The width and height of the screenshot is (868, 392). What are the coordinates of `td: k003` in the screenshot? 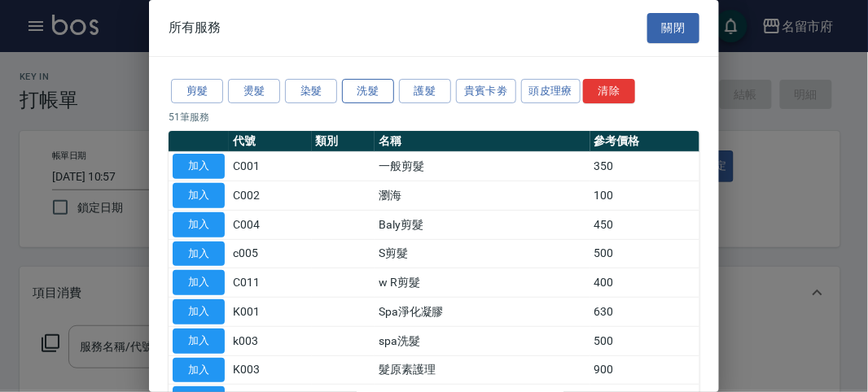 It's located at (270, 341).